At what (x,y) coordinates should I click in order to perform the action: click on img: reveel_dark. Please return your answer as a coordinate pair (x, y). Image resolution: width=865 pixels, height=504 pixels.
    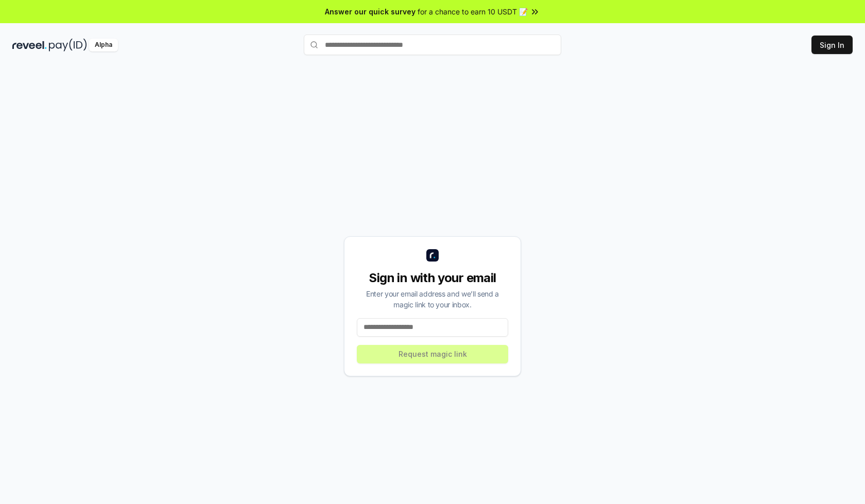
    Looking at the image, I should click on (29, 45).